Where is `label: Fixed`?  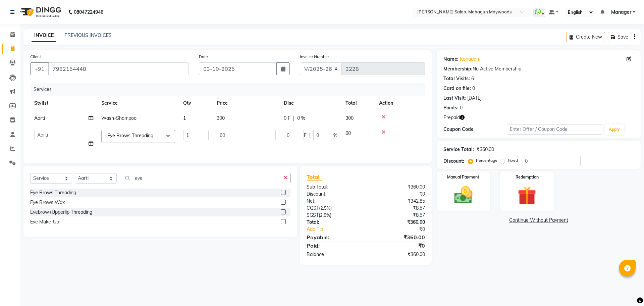
label: Fixed is located at coordinates (513, 161).